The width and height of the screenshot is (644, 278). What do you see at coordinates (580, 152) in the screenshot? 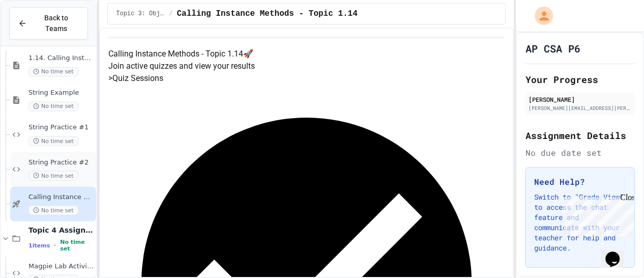
I see `div: No due date set` at bounding box center [580, 152].